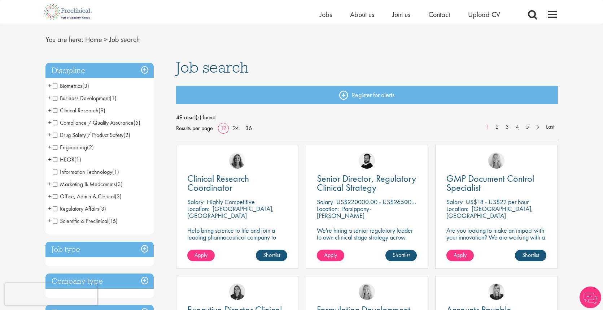 This screenshot has height=310, width=603. What do you see at coordinates (237, 291) in the screenshot?
I see `a: Ciara Noble` at bounding box center [237, 291].